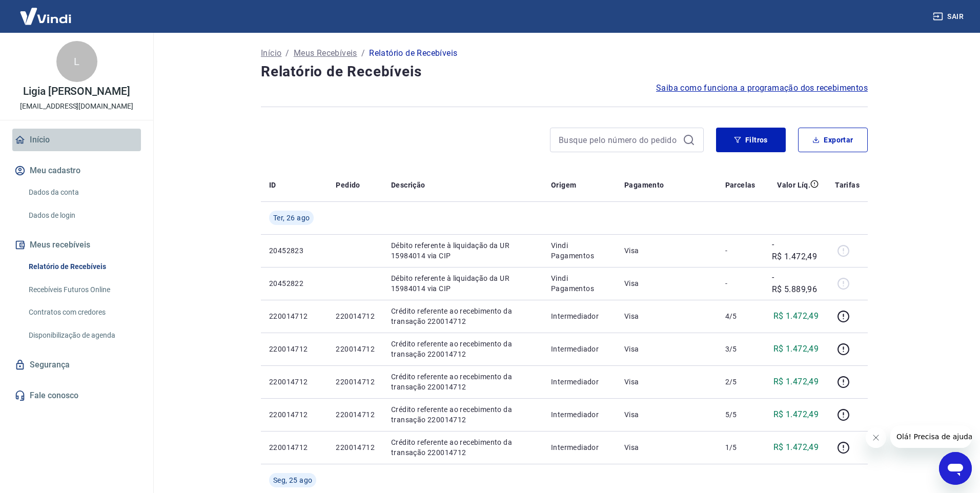 This screenshot has height=493, width=980. I want to click on span: Ter, 26 ago, so click(292, 218).